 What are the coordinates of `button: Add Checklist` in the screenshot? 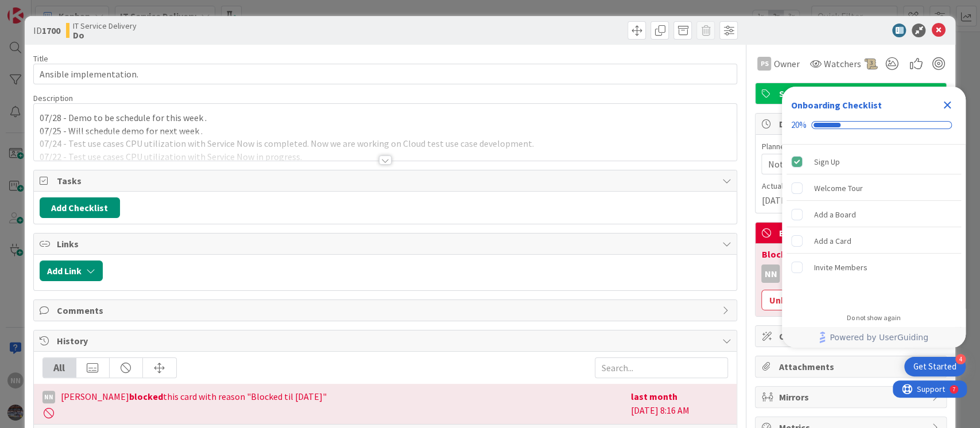 It's located at (80, 207).